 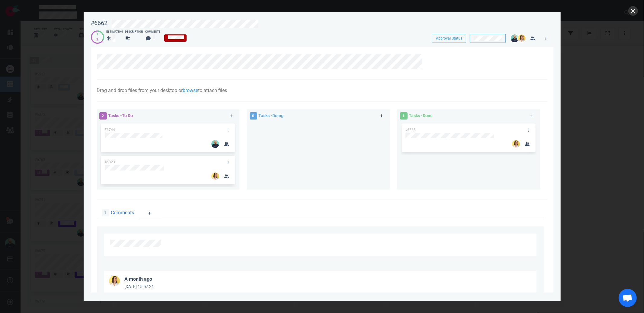 What do you see at coordinates (134, 32) in the screenshot?
I see `div: Description` at bounding box center [134, 32].